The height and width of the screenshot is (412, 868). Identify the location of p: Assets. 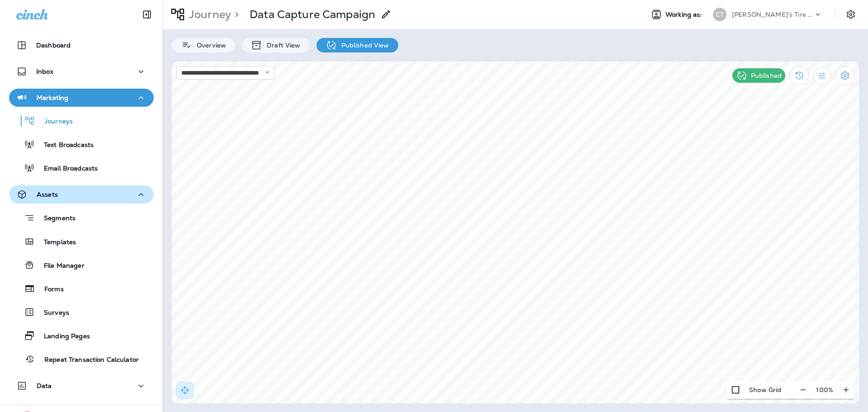
(47, 195).